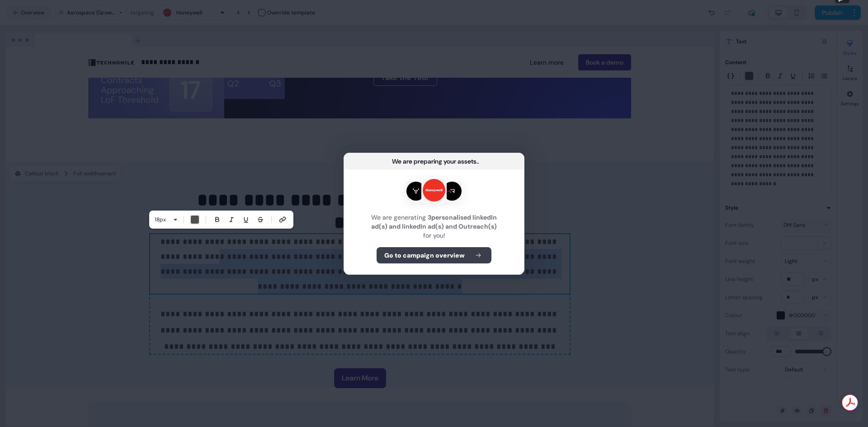 The height and width of the screenshot is (427, 868). Describe the element at coordinates (434, 255) in the screenshot. I see `button: Go to campaign overview` at that location.